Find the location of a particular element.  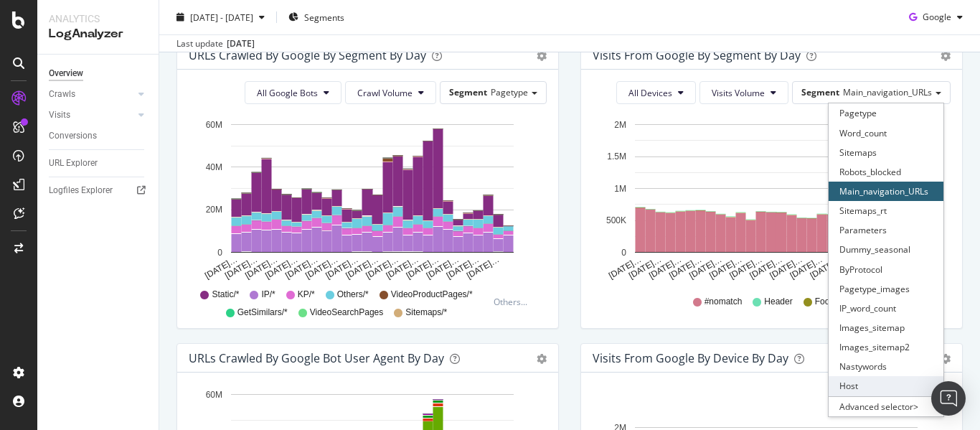

text: 500K is located at coordinates (616, 221).